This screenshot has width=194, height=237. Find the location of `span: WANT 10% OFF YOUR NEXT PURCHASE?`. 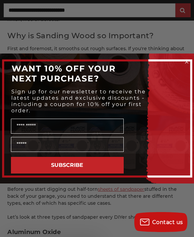

span: WANT 10% OFF YOUR NEXT PURCHASE? is located at coordinates (64, 73).